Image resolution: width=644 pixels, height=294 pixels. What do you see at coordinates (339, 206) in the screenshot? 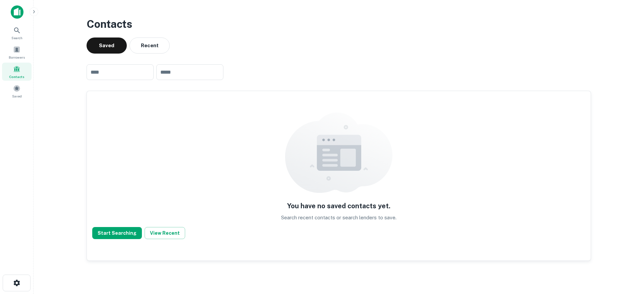
I see `h5: You have no saved contacts yet.` at bounding box center [339, 206].